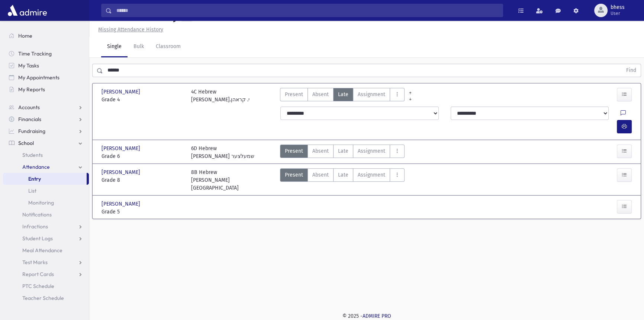  Describe the element at coordinates (114, 47) in the screenshot. I see `a: Single` at that location.